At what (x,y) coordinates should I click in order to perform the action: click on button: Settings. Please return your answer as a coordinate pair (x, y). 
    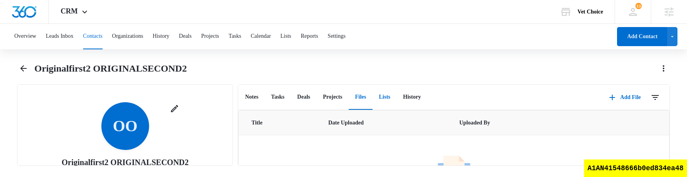
    Looking at the image, I should click on (336, 37).